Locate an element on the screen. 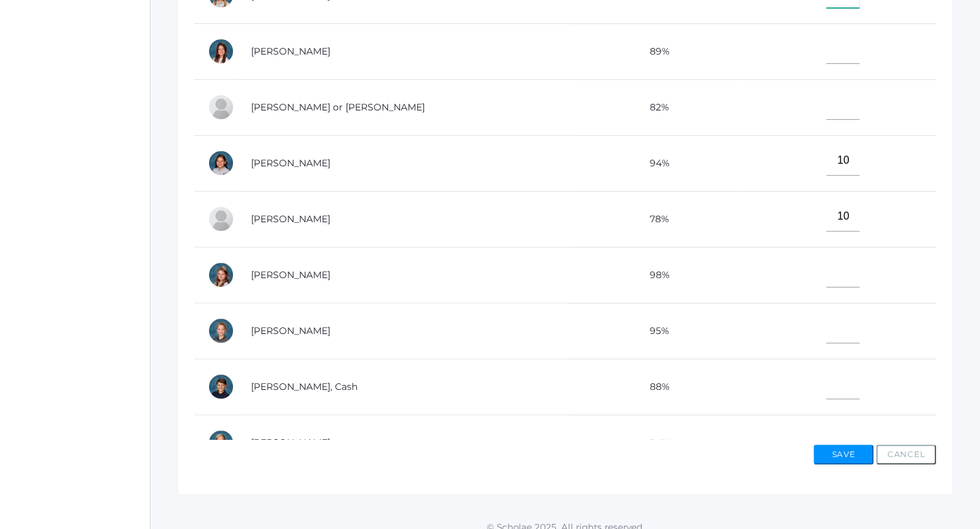  div: Louisa Hamilton is located at coordinates (221, 274).